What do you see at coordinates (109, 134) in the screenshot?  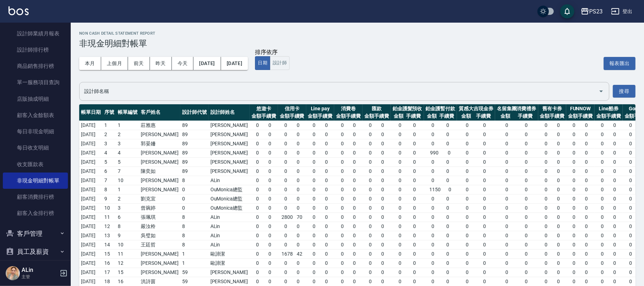 I see `td: 2` at bounding box center [109, 134].